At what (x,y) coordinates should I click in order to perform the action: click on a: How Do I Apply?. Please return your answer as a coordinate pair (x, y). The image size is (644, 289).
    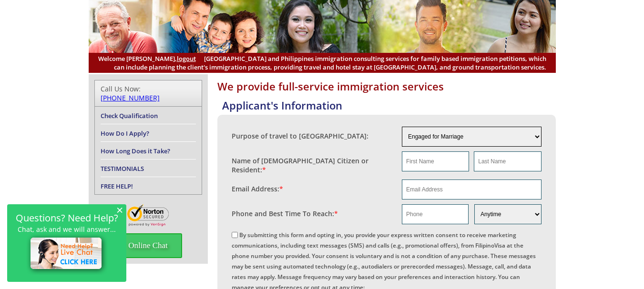
    Looking at the image, I should click on (125, 133).